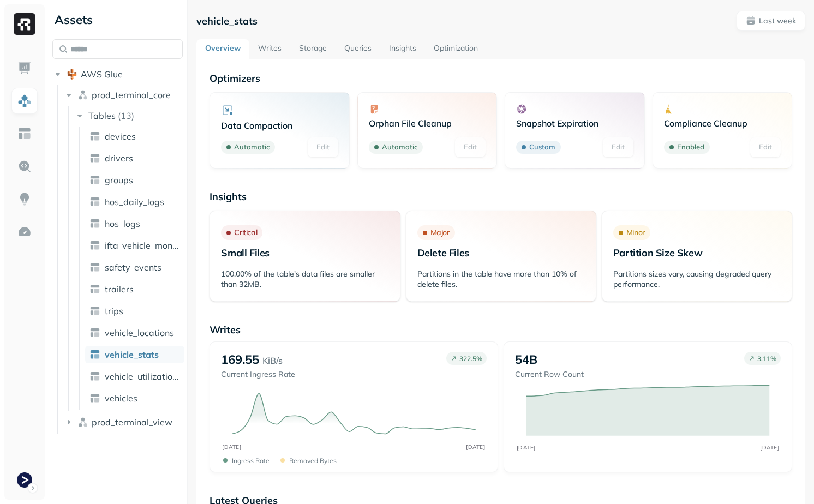 This screenshot has width=814, height=504. Describe the element at coordinates (313, 460) in the screenshot. I see `p: Removed bytes` at that location.